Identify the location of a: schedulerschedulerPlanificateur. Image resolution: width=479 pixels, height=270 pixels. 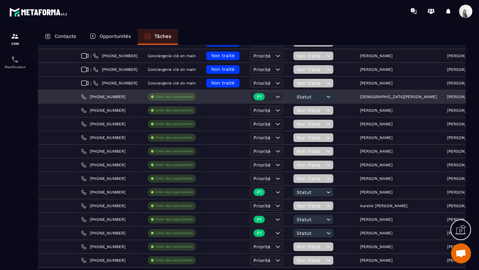
(15, 62).